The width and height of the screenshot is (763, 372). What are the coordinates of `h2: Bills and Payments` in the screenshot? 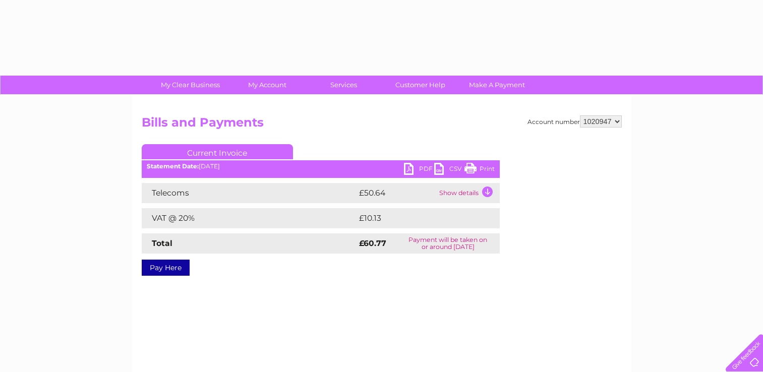 It's located at (382, 125).